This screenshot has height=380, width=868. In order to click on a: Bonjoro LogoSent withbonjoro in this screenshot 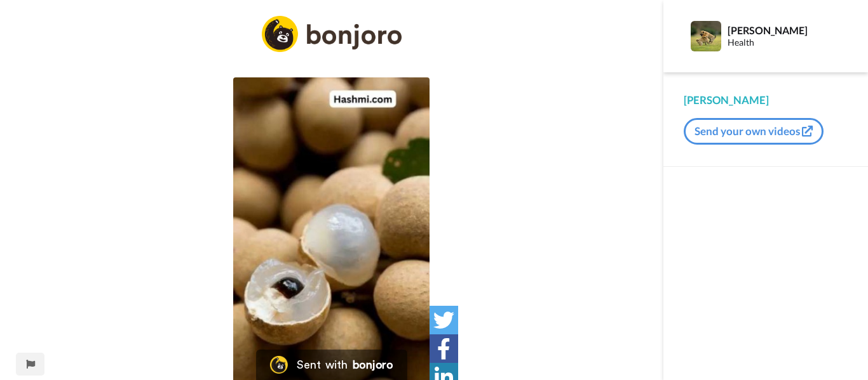, I will do `click(332, 365)`.